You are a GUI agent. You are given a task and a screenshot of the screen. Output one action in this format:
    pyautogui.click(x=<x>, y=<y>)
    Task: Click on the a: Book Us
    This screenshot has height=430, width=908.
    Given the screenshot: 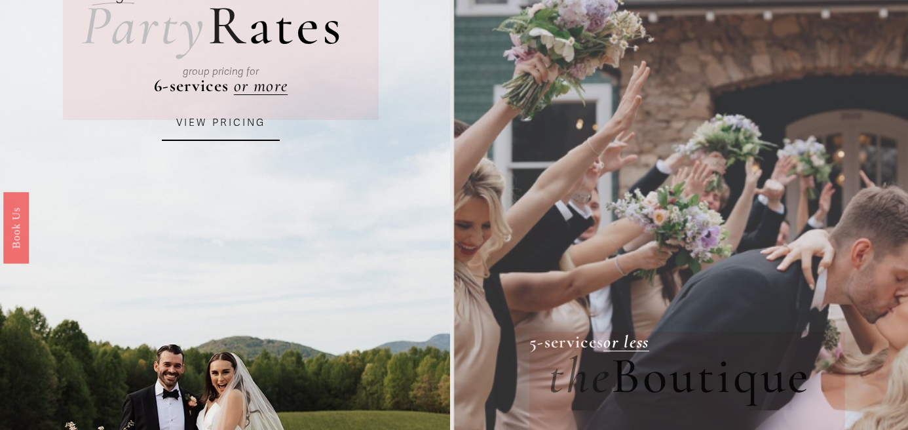 What is the action you would take?
    pyautogui.click(x=16, y=227)
    